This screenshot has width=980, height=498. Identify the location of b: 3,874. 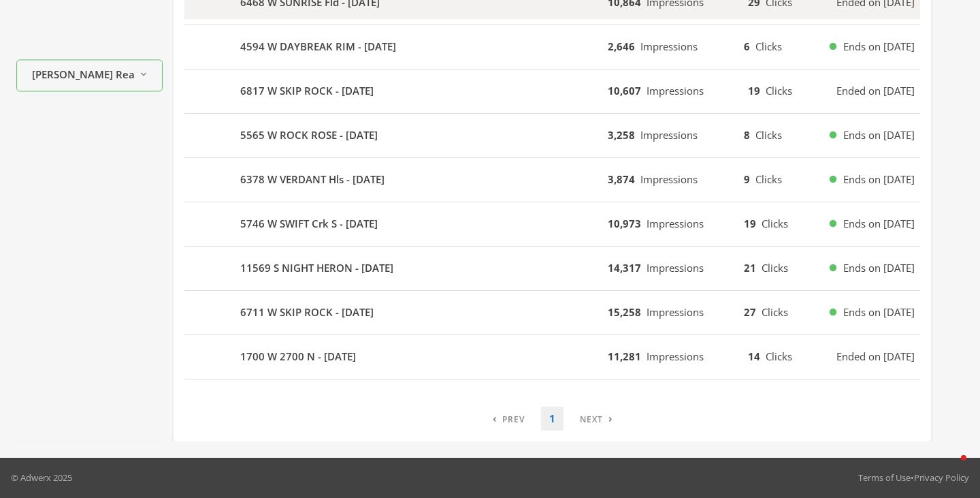
(621, 179).